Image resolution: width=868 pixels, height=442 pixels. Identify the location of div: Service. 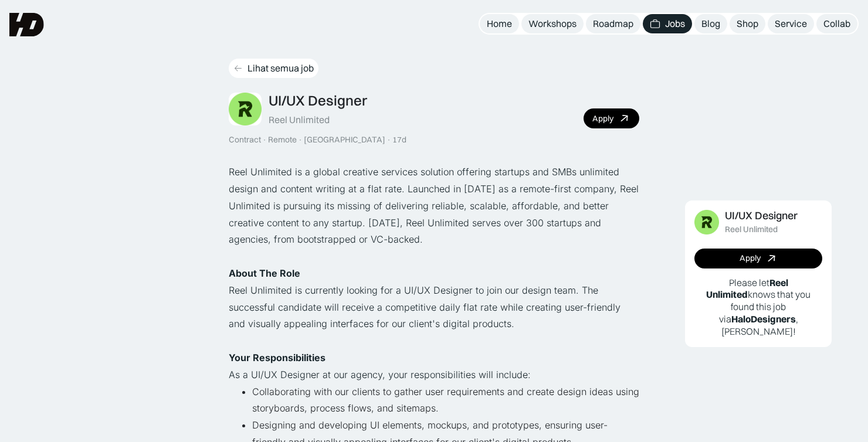
(791, 24).